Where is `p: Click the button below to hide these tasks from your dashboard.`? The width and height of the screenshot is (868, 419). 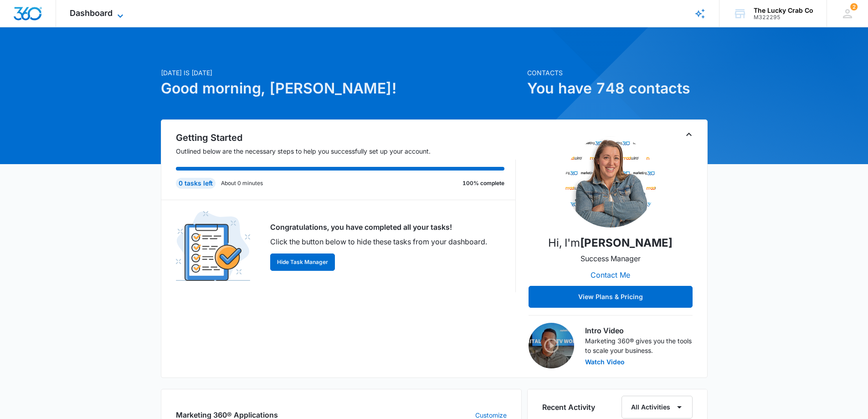 p: Click the button below to hide these tasks from your dashboard. is located at coordinates (379, 242).